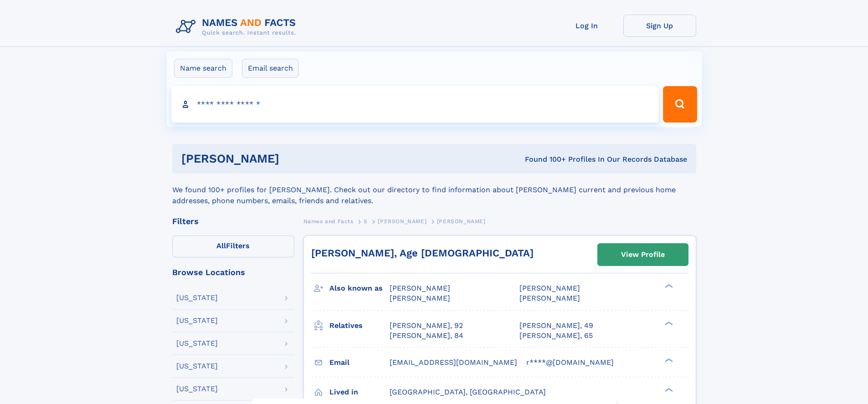 Image resolution: width=868 pixels, height=404 pixels. Describe the element at coordinates (360, 363) in the screenshot. I see `h3: Email` at that location.